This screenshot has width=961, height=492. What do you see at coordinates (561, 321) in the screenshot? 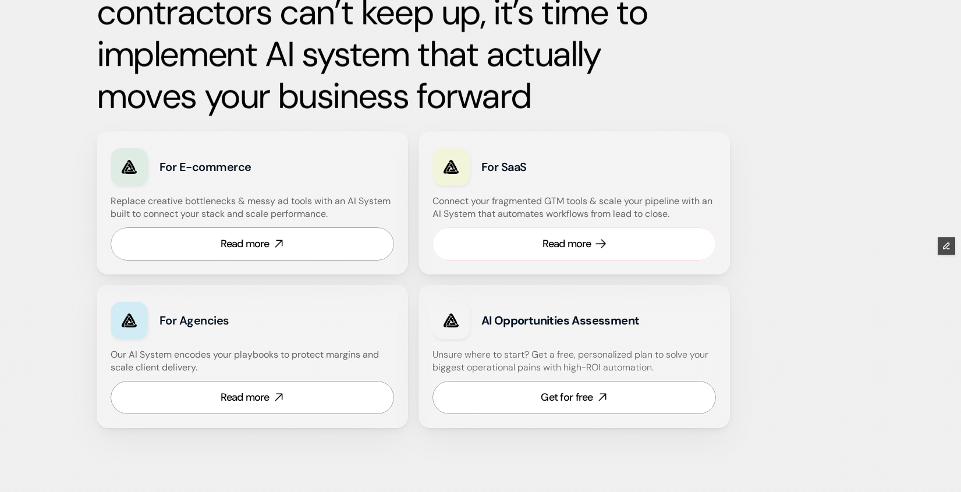
I see `strong: AI Opportunities Assessment` at bounding box center [561, 321].